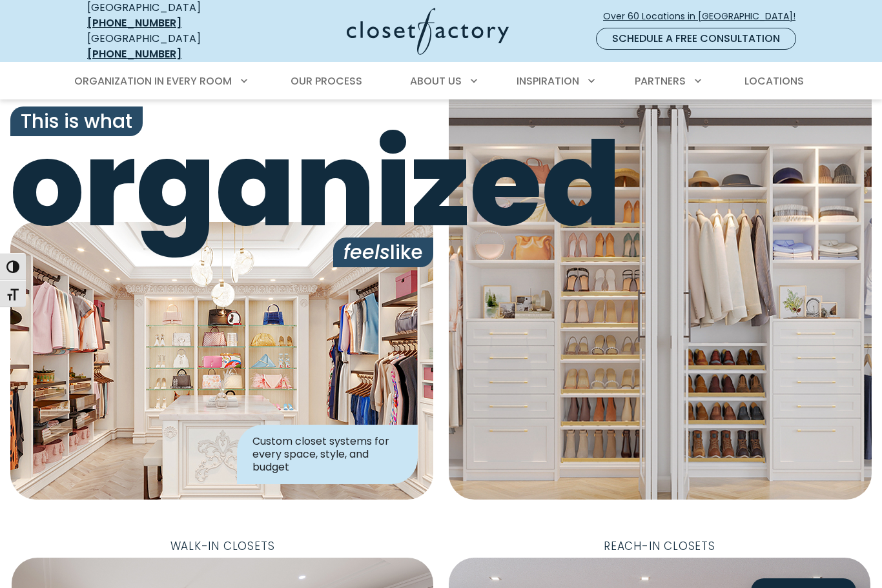 The height and width of the screenshot is (588, 882). Describe the element at coordinates (222, 184) in the screenshot. I see `span: organized` at that location.